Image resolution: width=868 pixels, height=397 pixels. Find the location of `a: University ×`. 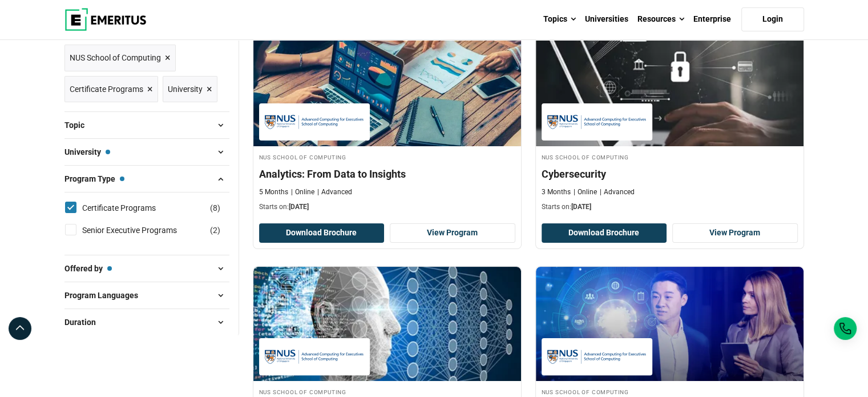

a: University × is located at coordinates (190, 89).